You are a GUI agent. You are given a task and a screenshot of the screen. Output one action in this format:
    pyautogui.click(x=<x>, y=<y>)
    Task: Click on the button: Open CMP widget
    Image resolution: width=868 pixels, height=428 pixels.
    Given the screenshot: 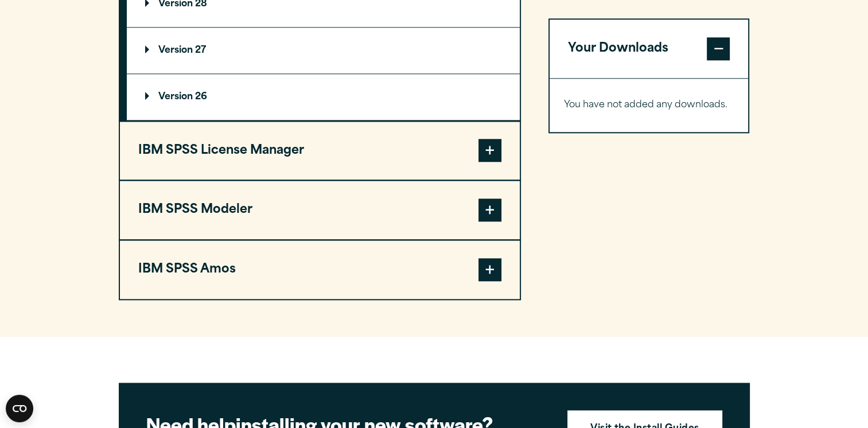 What is the action you would take?
    pyautogui.click(x=20, y=409)
    